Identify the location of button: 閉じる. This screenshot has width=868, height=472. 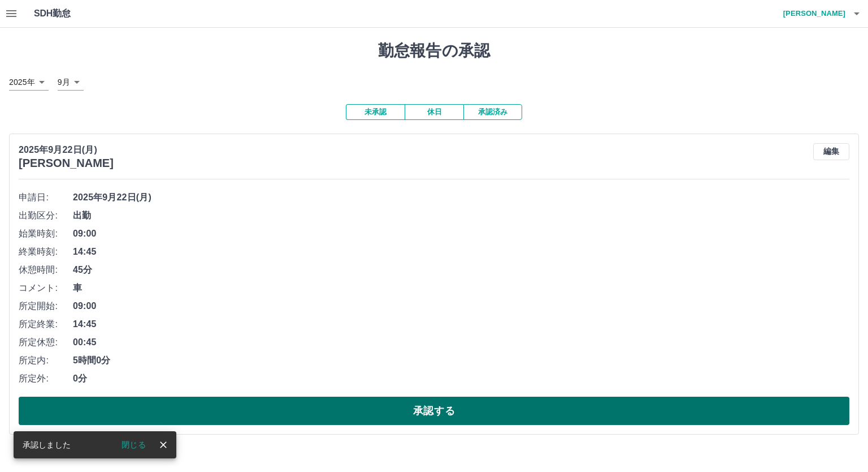
(133, 445).